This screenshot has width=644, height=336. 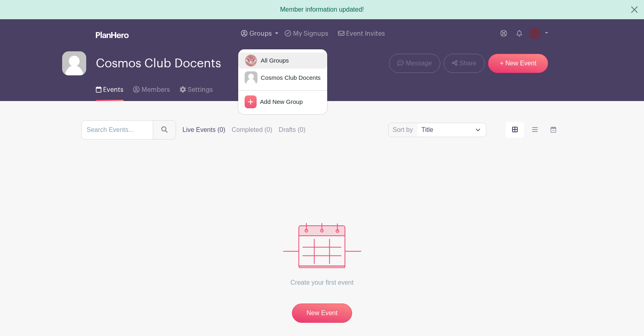 What do you see at coordinates (200, 90) in the screenshot?
I see `span: Settings` at bounding box center [200, 90].